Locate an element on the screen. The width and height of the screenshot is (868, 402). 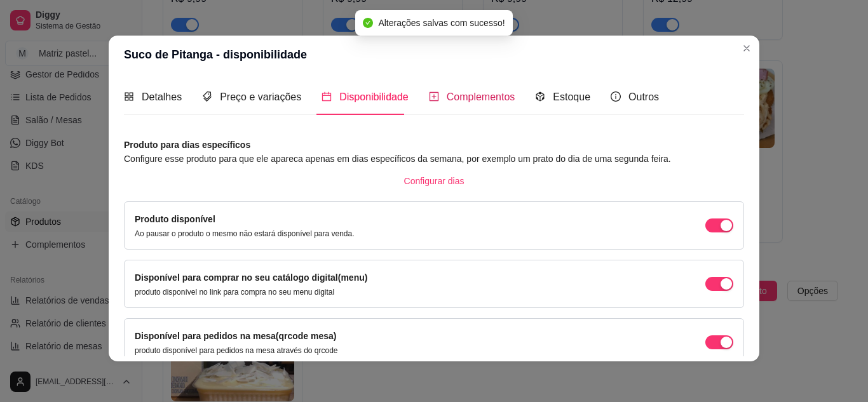
label: Disponível para comprar no seu catálogo digital(menu) is located at coordinates (251, 277).